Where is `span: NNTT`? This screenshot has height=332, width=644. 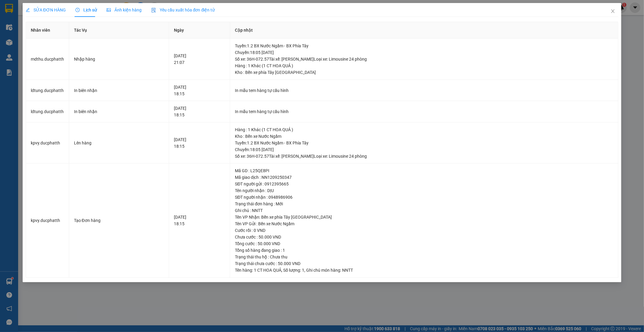 span: NNTT is located at coordinates (347, 270).